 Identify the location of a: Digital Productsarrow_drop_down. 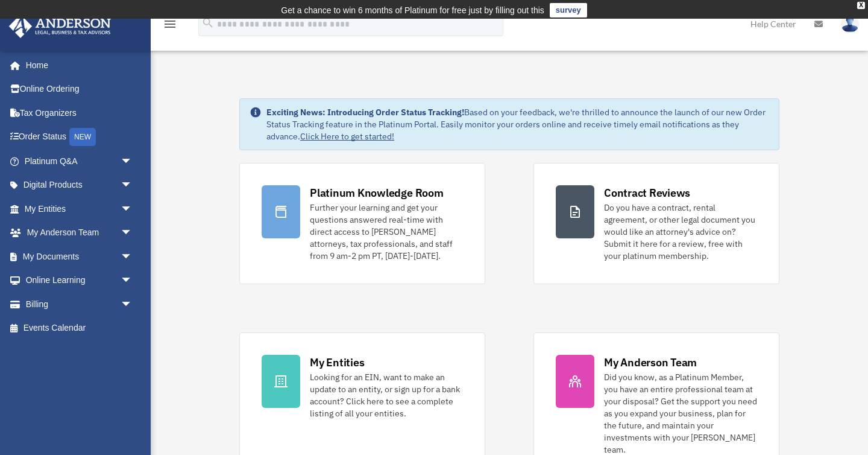
(79, 185).